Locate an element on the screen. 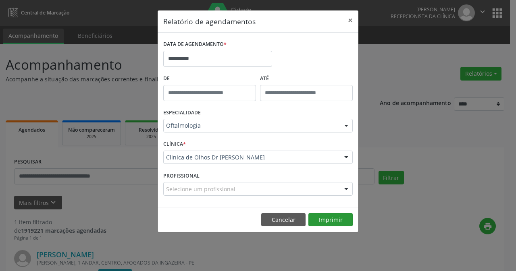  label: DATA DE AGENDAMENTO is located at coordinates (195, 44).